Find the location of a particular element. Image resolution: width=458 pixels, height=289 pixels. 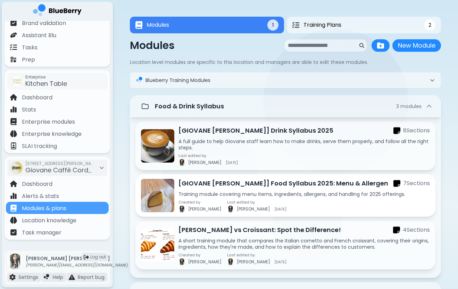

p: Enterprise knowledge is located at coordinates (52, 134).